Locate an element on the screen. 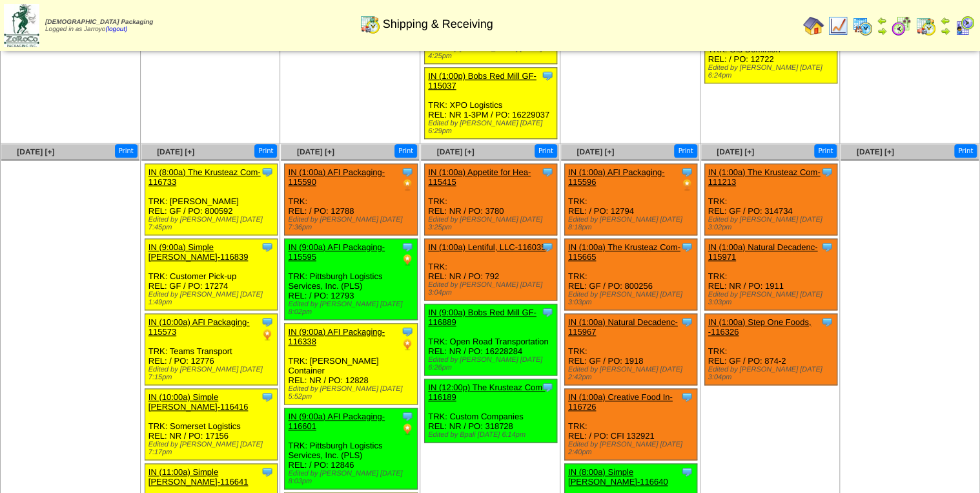 The width and height of the screenshot is (980, 493). a: IN (1:00a) The Krusteaz Com-115665 is located at coordinates (624, 252).